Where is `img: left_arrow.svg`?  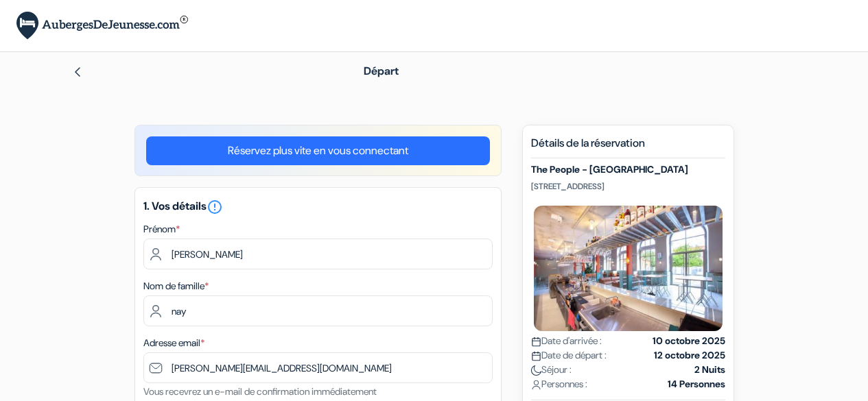 img: left_arrow.svg is located at coordinates (78, 72).